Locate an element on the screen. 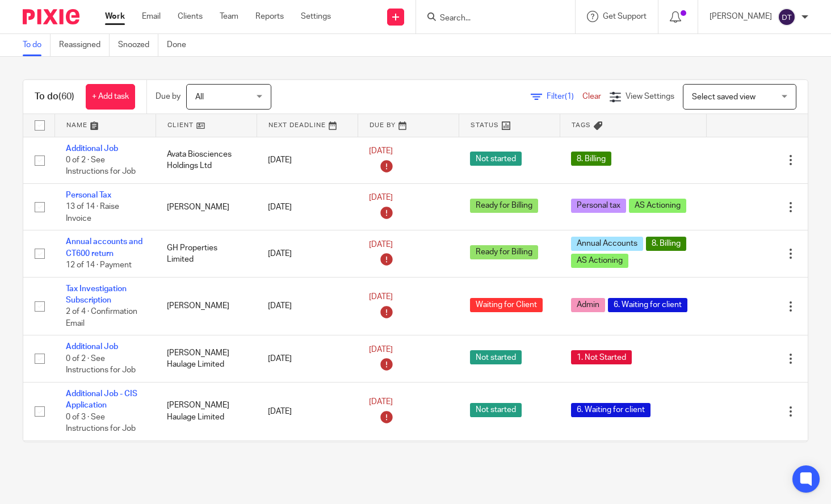 This screenshot has width=831, height=504. span: 12 of 14 · Payment is located at coordinates (99, 265).